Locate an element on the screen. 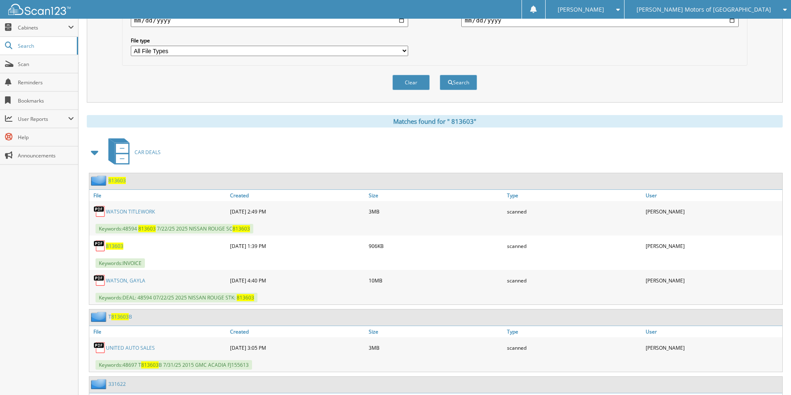 This screenshot has width=791, height=395. div: 10MB is located at coordinates (436, 280).